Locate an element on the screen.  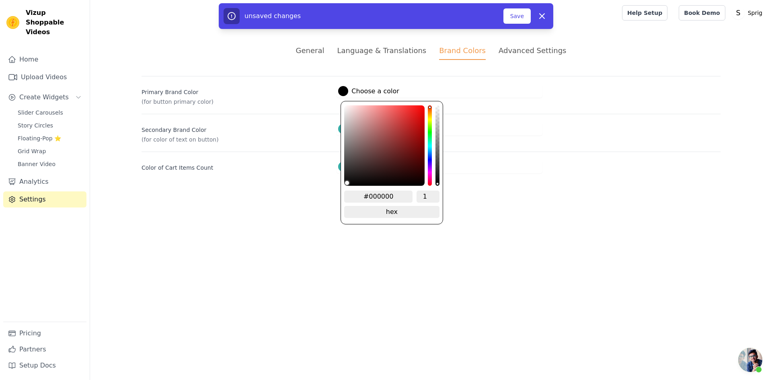
a: Analytics is located at coordinates (45, 182).